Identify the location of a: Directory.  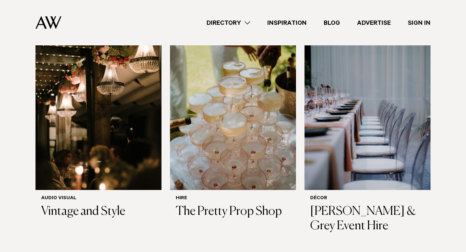
(228, 23).